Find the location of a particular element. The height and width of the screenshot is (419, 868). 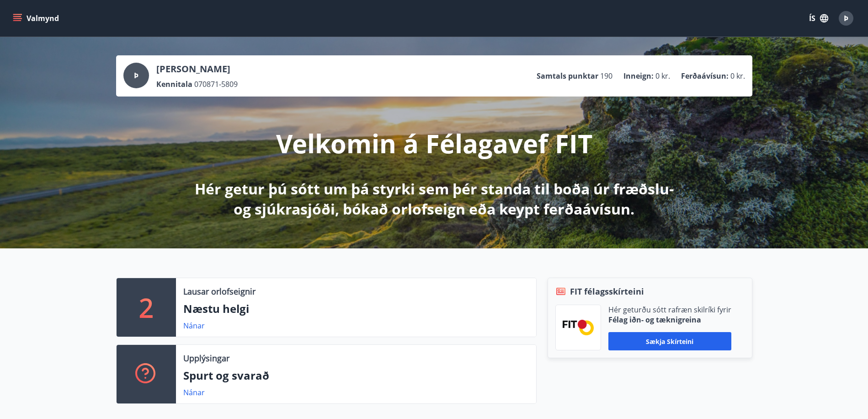

p: Næstu helgi is located at coordinates (356, 309).